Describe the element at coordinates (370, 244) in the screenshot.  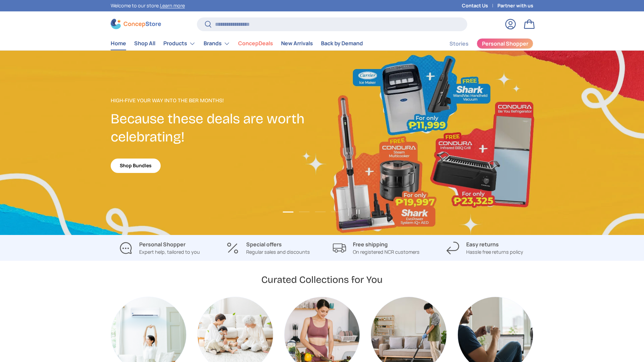
I see `strong: Free shipping` at that location.